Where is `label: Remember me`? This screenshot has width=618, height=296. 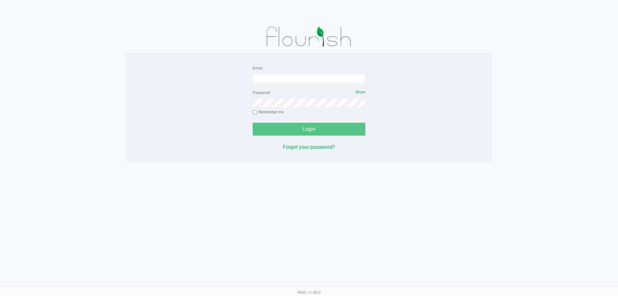 label: Remember me is located at coordinates (268, 112).